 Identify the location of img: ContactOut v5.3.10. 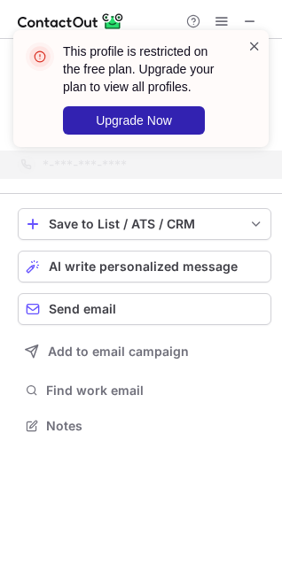
(71, 21).